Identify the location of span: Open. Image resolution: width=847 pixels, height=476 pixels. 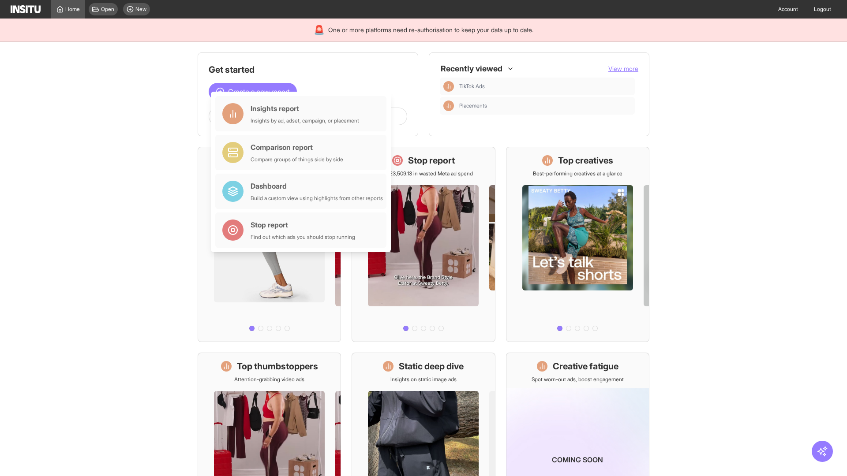
(108, 9).